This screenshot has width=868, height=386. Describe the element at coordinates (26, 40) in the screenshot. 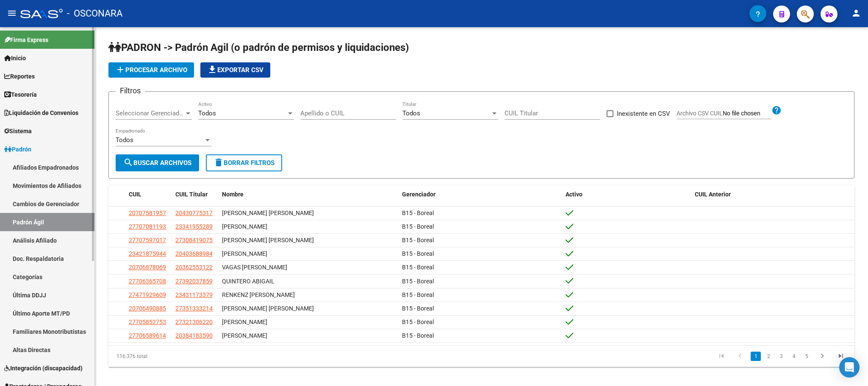

I see `span: Firma Express` at that location.